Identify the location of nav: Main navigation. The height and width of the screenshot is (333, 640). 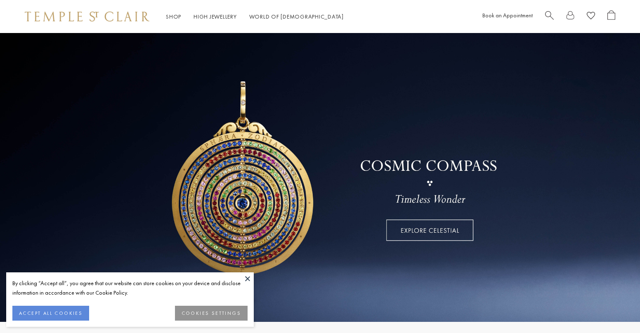
(255, 17).